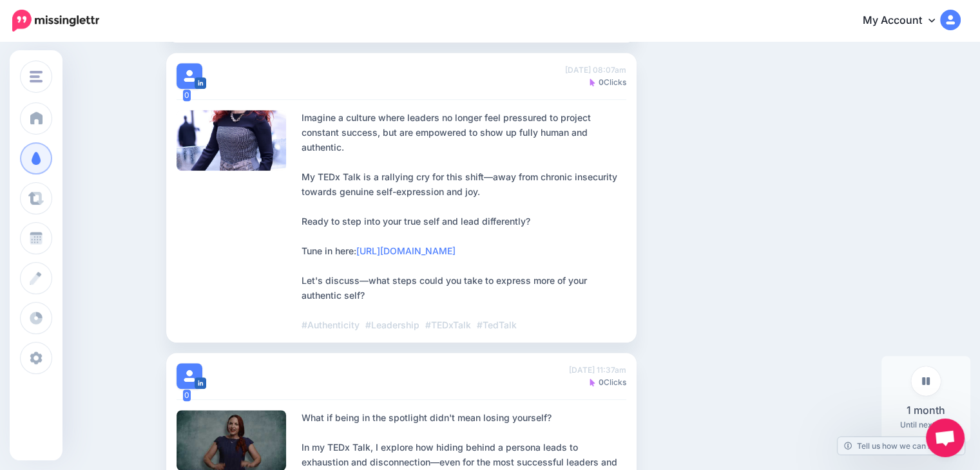 This screenshot has width=980, height=470. What do you see at coordinates (448, 325) in the screenshot?
I see `span: #TEDxTalk` at bounding box center [448, 325].